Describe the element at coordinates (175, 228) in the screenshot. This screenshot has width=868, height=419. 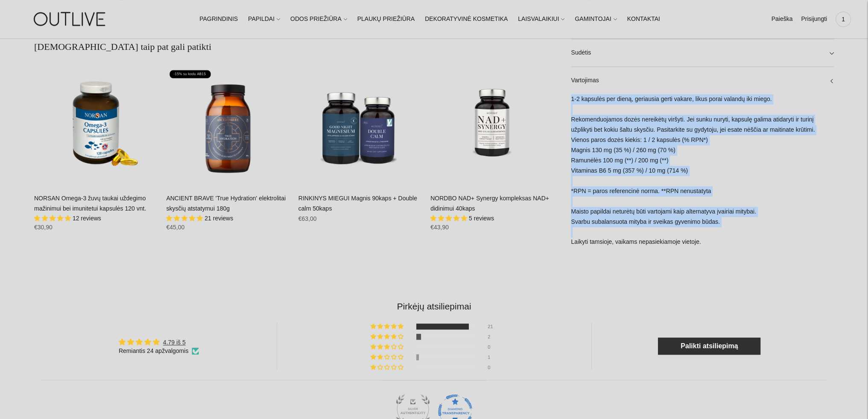
I see `span: €45,00` at that location.